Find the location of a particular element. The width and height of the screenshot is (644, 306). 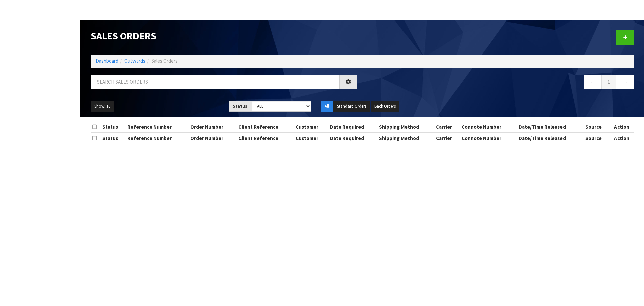

a: Outwards is located at coordinates (135, 61).